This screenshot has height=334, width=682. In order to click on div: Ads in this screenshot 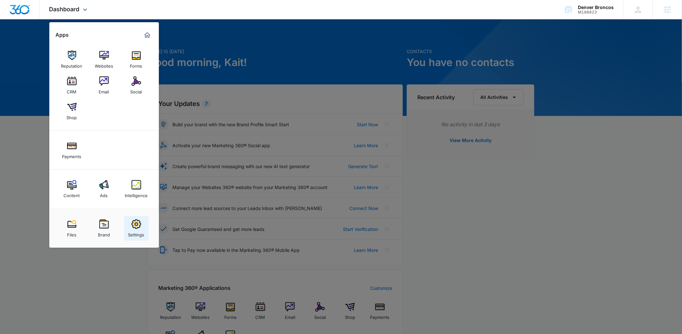, I will do `click(104, 194)`.